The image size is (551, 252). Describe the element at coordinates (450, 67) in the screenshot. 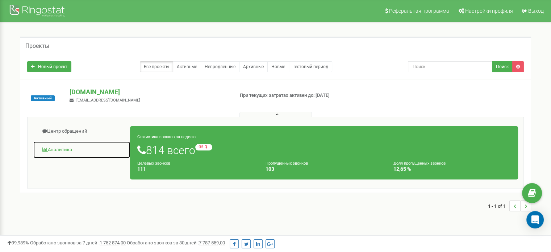

I see `input: Поиск` at that location.